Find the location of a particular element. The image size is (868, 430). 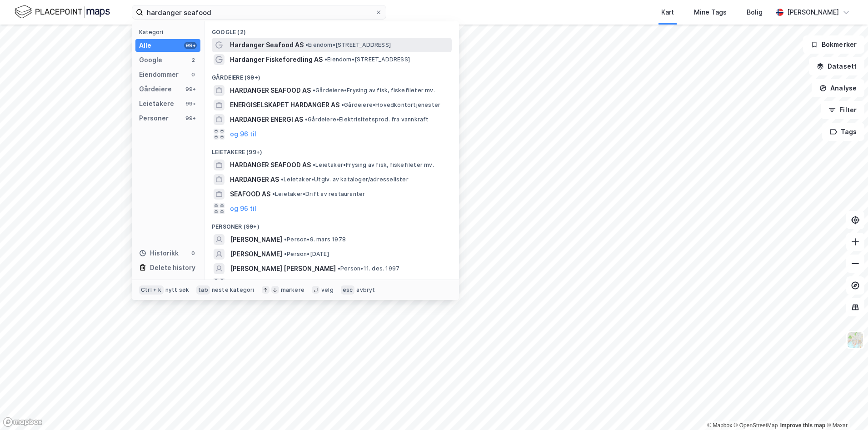

span: ENERGISELSKAPET HARDANGER AS is located at coordinates (284, 105).